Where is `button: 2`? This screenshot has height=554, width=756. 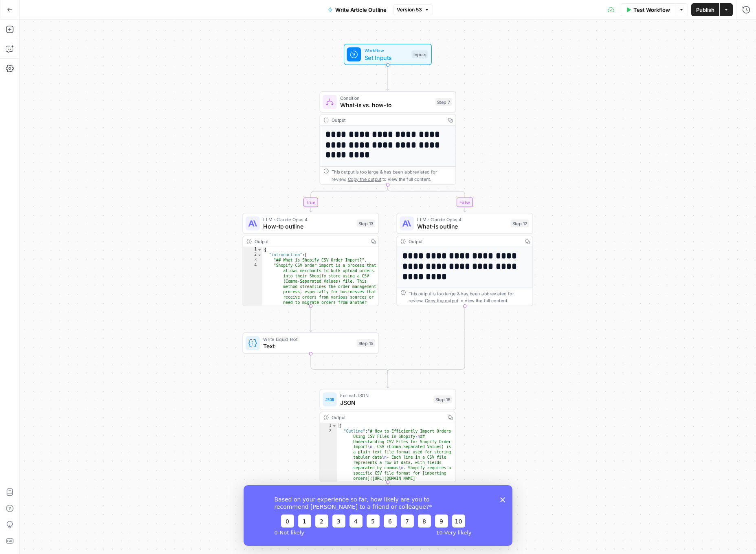 button: 2 is located at coordinates (78, 36).